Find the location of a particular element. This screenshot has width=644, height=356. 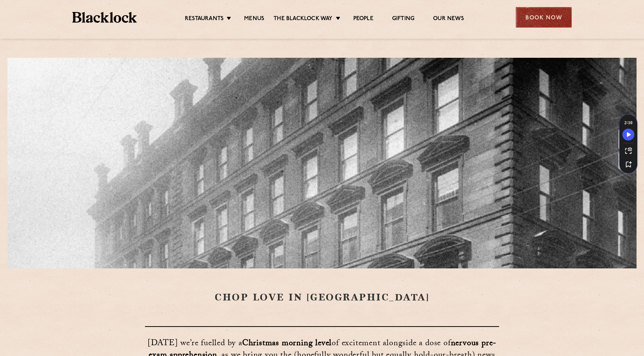

div: Book Now is located at coordinates (544, 17).